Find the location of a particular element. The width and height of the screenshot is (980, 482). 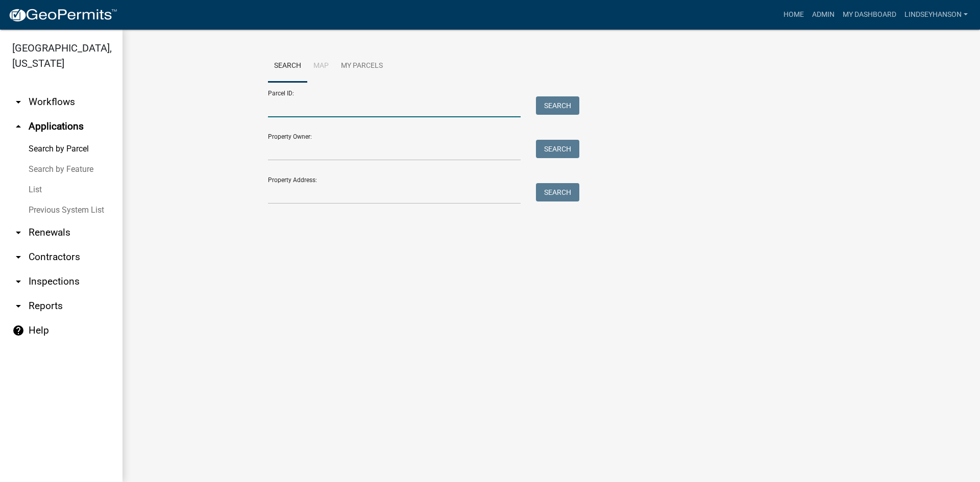

a: Search is located at coordinates (288, 66).